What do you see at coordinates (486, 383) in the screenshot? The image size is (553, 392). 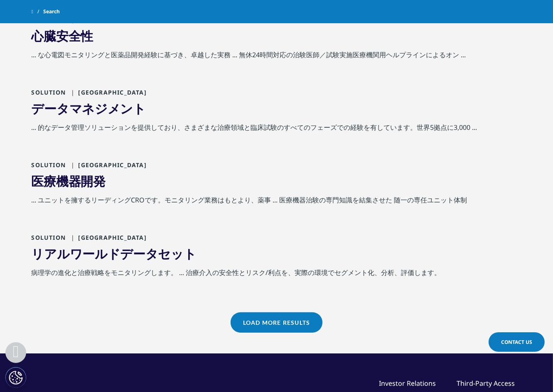 I see `a: Third-Party Access` at bounding box center [486, 383].